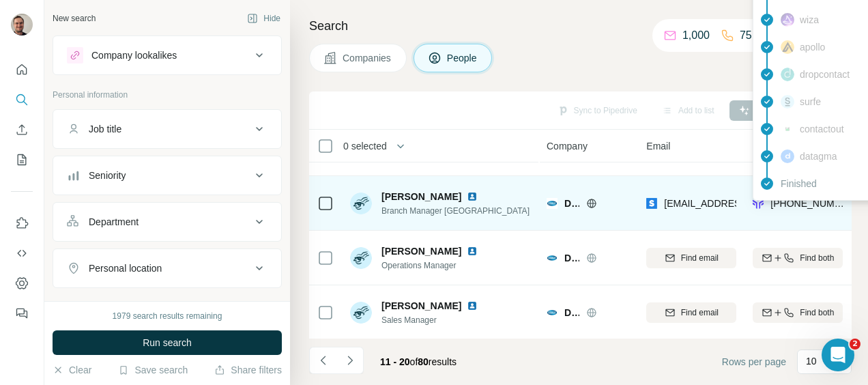 This screenshot has height=385, width=868. I want to click on span: Company, so click(567, 146).